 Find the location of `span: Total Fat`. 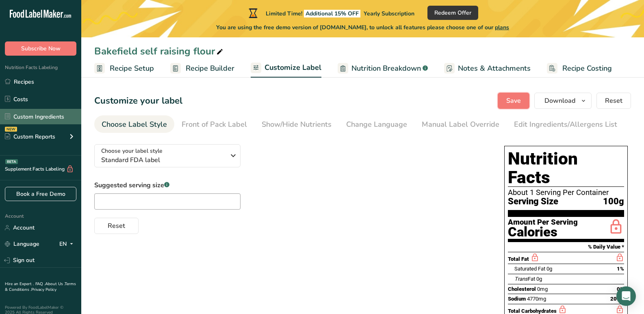

span: Total Fat is located at coordinates (519, 259).